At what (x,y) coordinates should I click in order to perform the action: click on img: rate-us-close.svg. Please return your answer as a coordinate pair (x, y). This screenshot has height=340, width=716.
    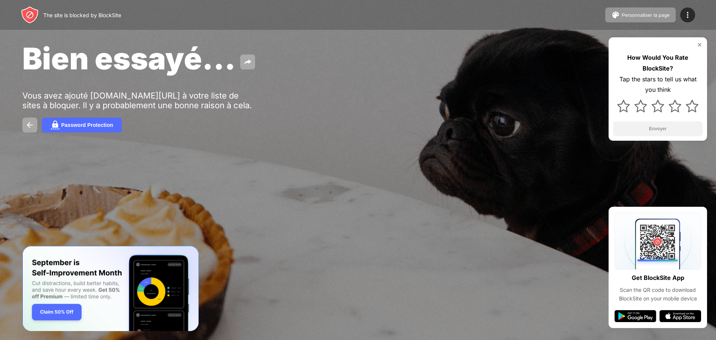
    Looking at the image, I should click on (699, 45).